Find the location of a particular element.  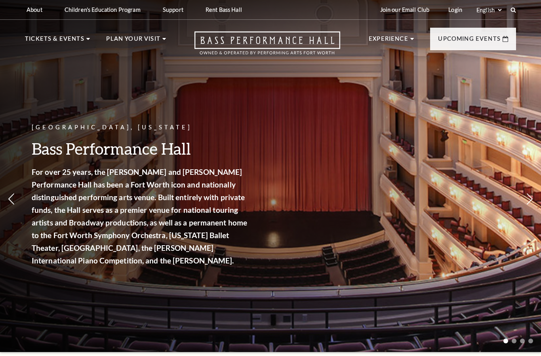

p: Upcoming Events is located at coordinates (469, 41).